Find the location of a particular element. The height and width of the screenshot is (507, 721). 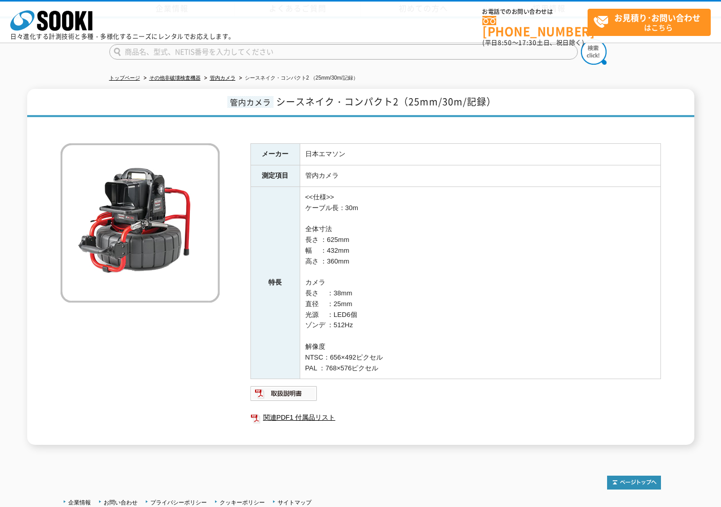

td: 管内カメラ is located at coordinates (480, 176).